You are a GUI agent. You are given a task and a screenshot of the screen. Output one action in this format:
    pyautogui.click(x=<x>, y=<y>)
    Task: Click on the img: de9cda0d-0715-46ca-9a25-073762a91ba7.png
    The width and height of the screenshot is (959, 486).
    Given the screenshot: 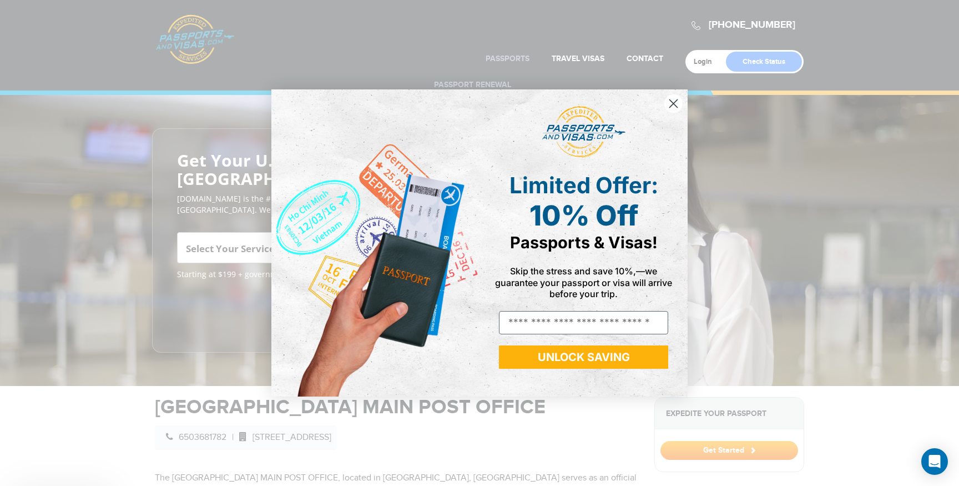 What is the action you would take?
    pyautogui.click(x=375, y=243)
    